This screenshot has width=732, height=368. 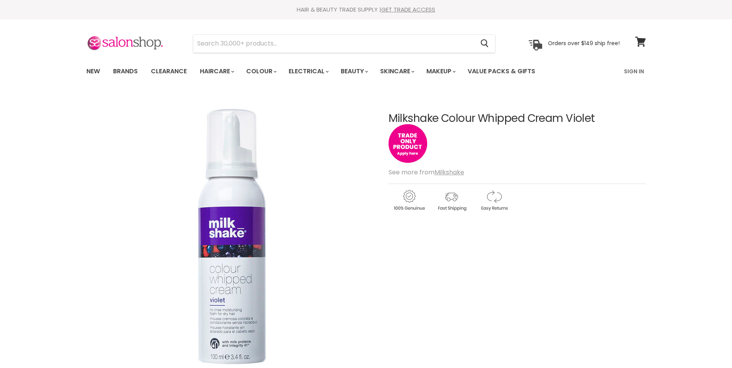 What do you see at coordinates (217, 71) in the screenshot?
I see `a: Haircare` at bounding box center [217, 71].